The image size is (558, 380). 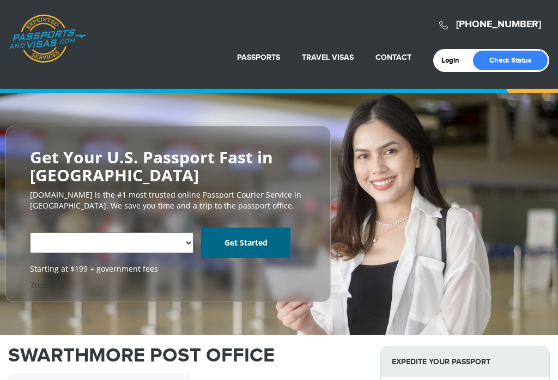 What do you see at coordinates (510, 60) in the screenshot?
I see `a: Check Status` at bounding box center [510, 60].